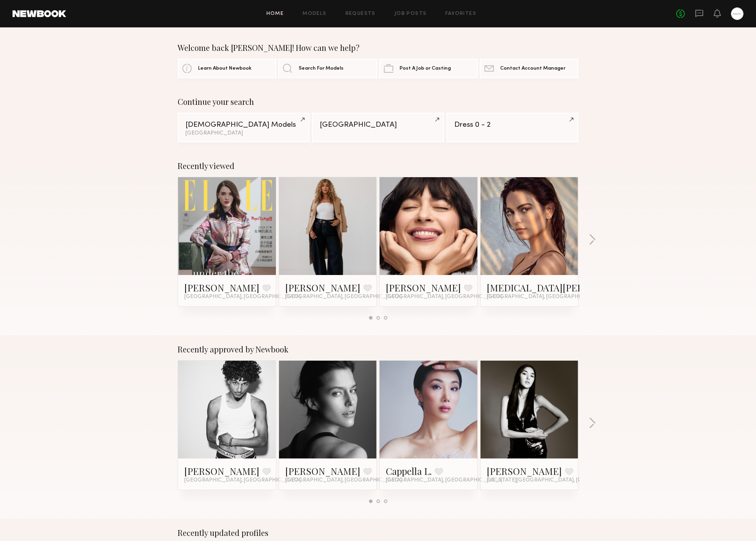  I want to click on div: Continue your search, so click(378, 102).